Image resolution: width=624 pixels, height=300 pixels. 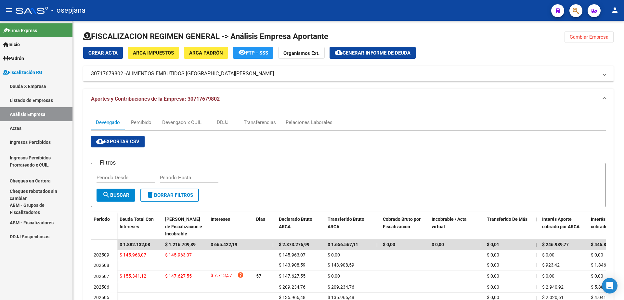 What do you see at coordinates (507, 219) in the screenshot?
I see `span: Transferido De Más` at bounding box center [507, 219].